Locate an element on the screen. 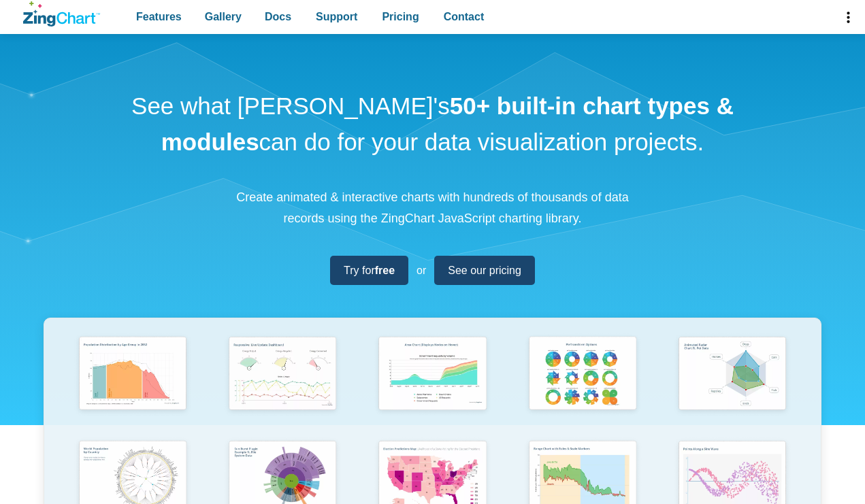 The height and width of the screenshot is (504, 865). p: Create animated & interactive charts with hundreds of thousands of data records using the ZingCha... is located at coordinates (432, 207).